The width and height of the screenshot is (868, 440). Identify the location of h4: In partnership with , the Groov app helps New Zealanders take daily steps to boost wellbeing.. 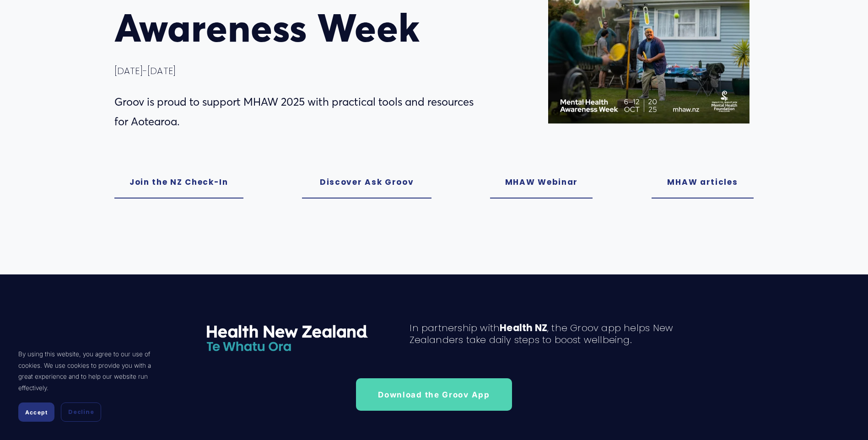
(541, 334).